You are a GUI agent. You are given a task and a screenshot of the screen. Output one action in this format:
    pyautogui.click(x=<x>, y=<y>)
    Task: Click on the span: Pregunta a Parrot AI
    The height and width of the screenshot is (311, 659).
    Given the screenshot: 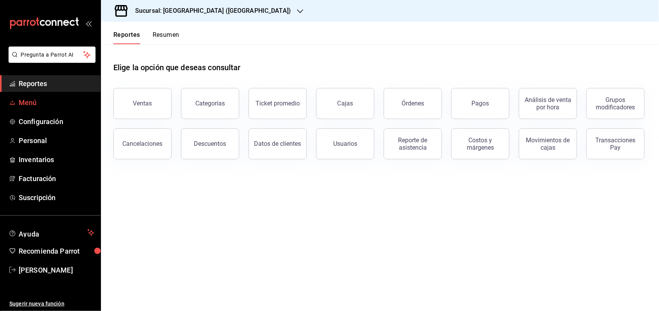 What is the action you would take?
    pyautogui.click(x=52, y=55)
    